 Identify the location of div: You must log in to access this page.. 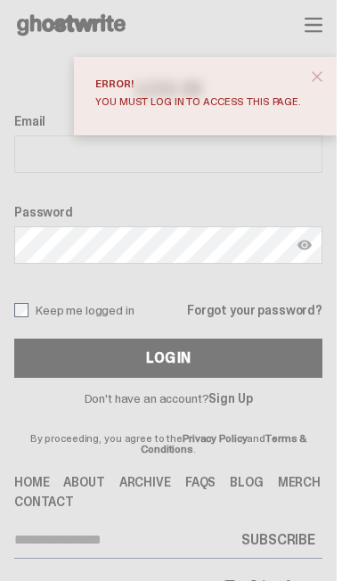
(198, 102).